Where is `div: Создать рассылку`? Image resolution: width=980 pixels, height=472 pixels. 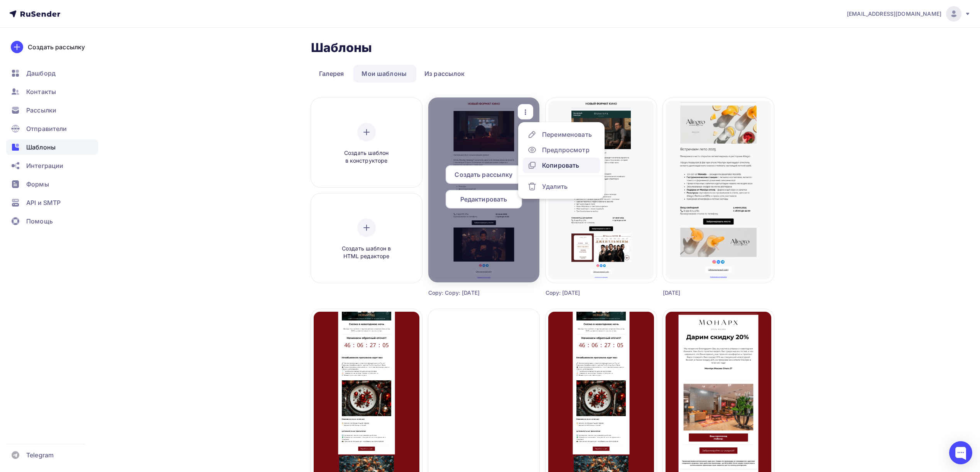 div: Создать рассылку is located at coordinates (56, 47).